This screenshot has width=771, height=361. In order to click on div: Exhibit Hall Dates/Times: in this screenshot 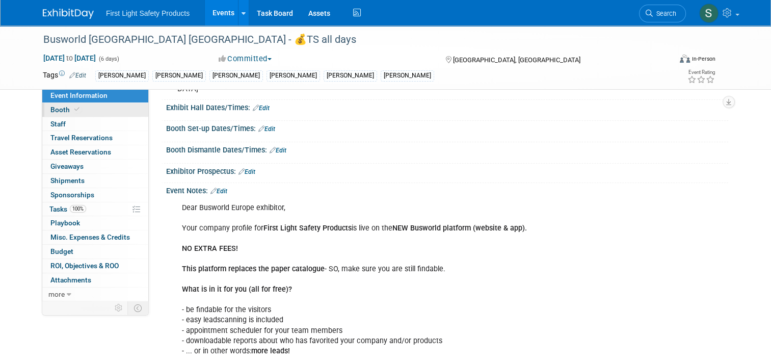, I will do `click(447, 106)`.